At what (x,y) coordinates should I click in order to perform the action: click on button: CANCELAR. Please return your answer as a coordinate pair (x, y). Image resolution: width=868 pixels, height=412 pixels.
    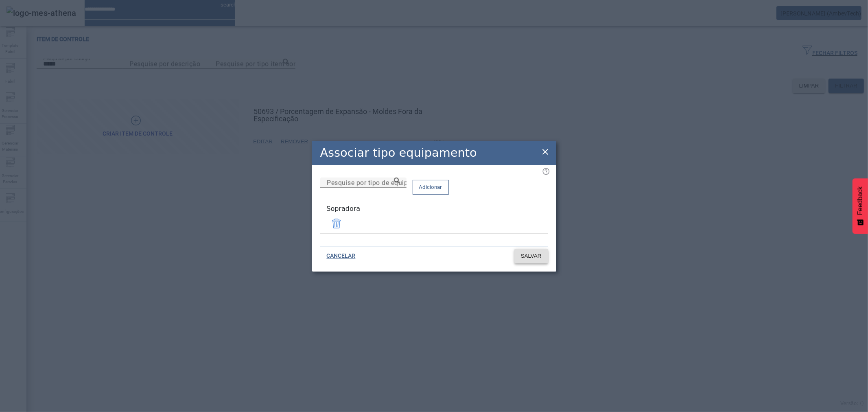
    Looking at the image, I should click on (342, 256).